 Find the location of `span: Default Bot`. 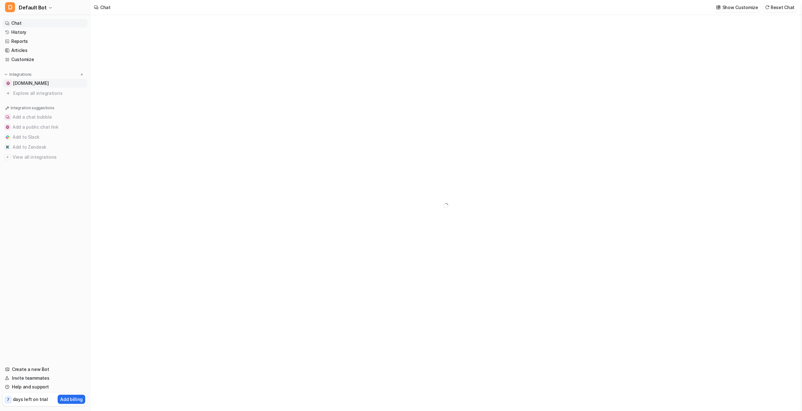

span: Default Bot is located at coordinates (33, 8).